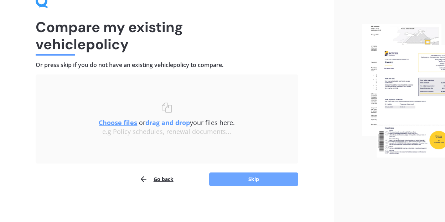 This screenshot has width=445, height=222. I want to click on button: Go back, so click(156, 179).